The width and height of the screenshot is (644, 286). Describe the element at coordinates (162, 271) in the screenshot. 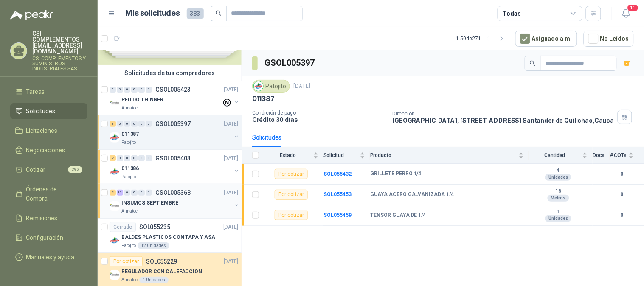

I see `p: REGULADOR CON CALEFACCION` at that location.